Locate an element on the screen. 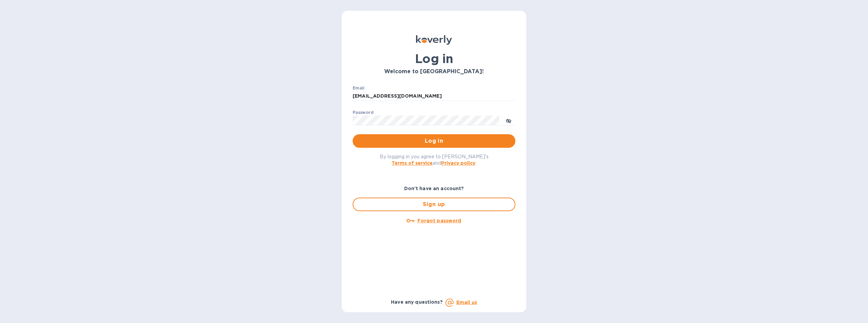  b: Privacy policy is located at coordinates (458, 163).